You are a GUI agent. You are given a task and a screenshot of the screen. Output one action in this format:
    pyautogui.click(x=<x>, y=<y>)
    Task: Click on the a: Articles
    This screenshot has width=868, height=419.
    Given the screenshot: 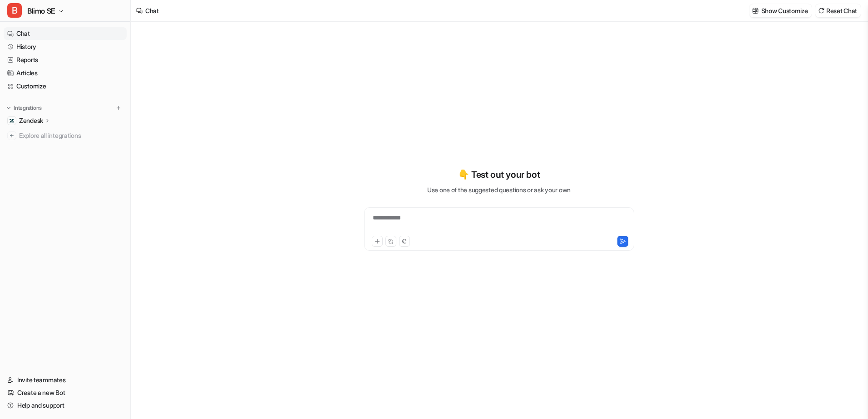 What is the action you would take?
    pyautogui.click(x=65, y=73)
    